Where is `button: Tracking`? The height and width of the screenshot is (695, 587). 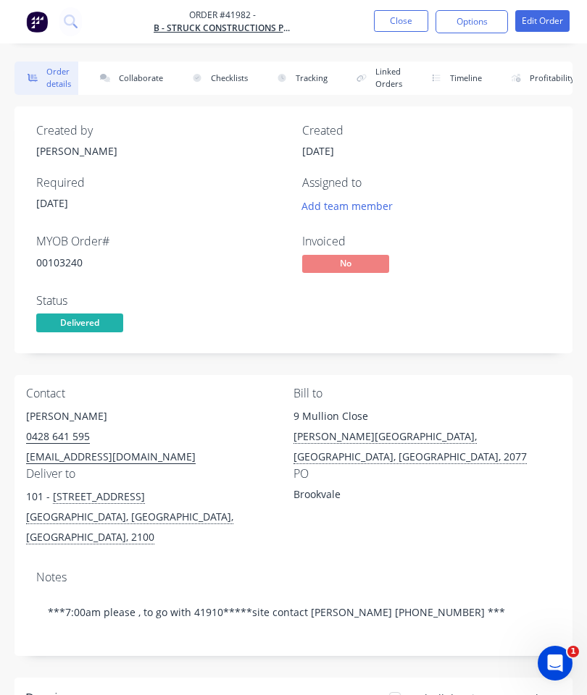
button: Tracking is located at coordinates (299, 78).